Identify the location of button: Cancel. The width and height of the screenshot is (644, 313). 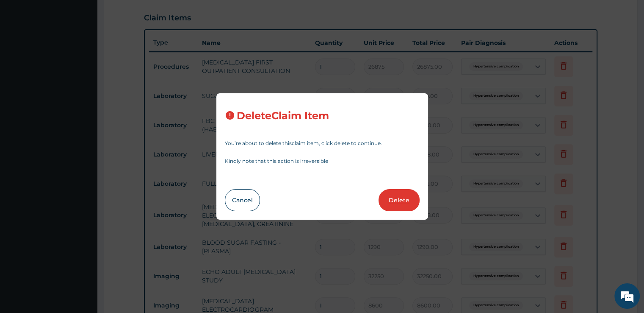
(242, 200).